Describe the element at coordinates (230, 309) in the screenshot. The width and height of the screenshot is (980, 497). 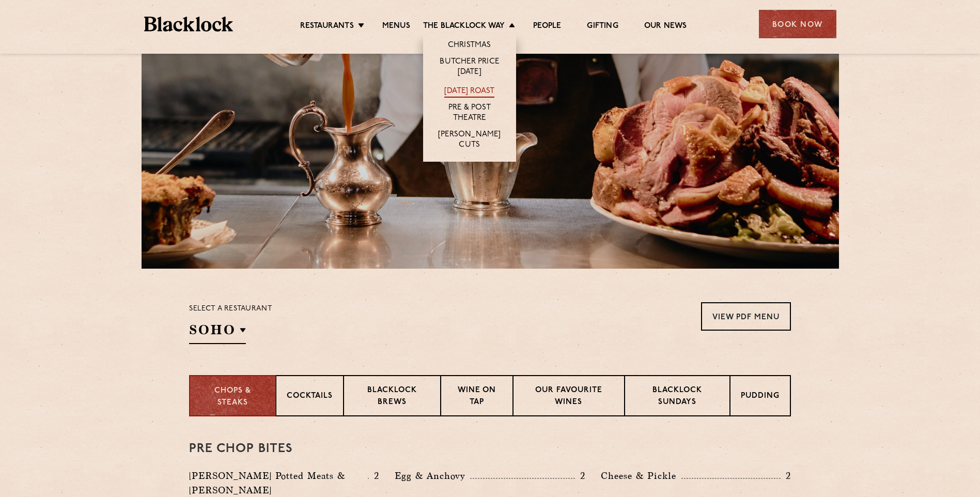
I see `p: Select a restaurant` at that location.